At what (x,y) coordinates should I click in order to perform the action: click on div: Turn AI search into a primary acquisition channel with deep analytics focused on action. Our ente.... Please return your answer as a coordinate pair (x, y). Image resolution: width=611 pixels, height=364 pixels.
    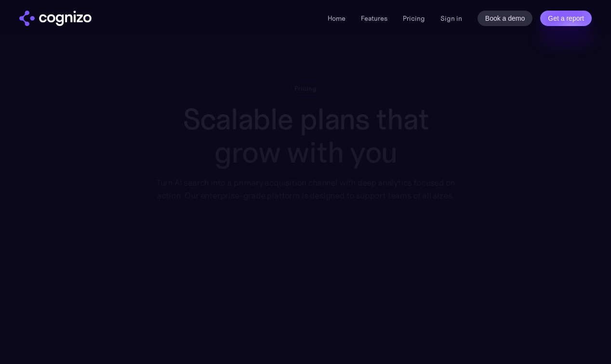
    Looking at the image, I should click on (306, 189).